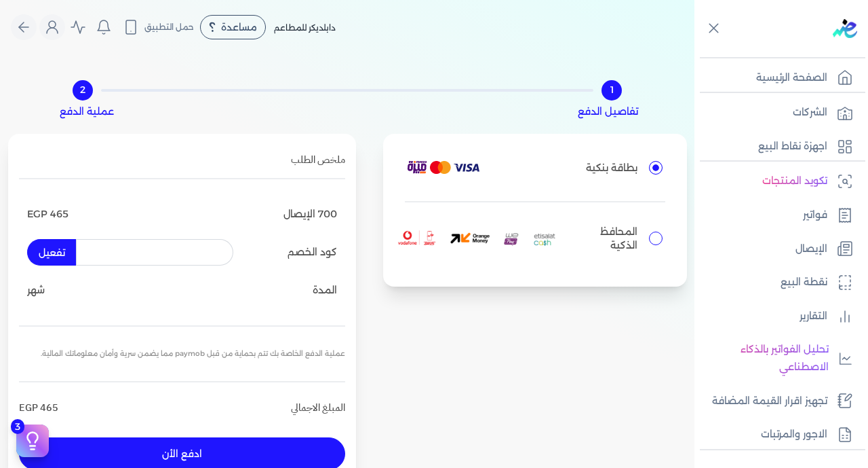  Describe the element at coordinates (793, 147) in the screenshot. I see `p: اجهزة نقاط البيع` at that location.